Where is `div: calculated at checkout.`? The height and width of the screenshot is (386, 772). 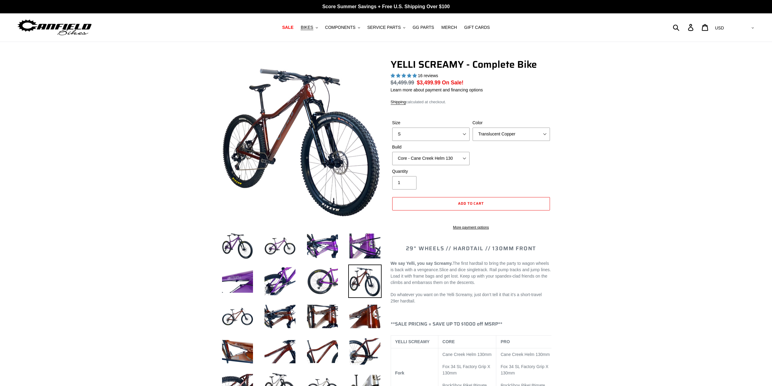 div: calculated at checkout. is located at coordinates (471, 102).